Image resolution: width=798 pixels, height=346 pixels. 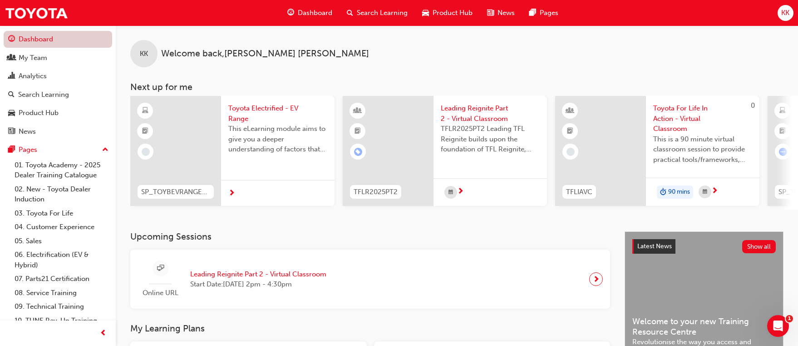 I want to click on span: Toyota For Life In Action - Virtual Classroom, so click(x=703, y=119).